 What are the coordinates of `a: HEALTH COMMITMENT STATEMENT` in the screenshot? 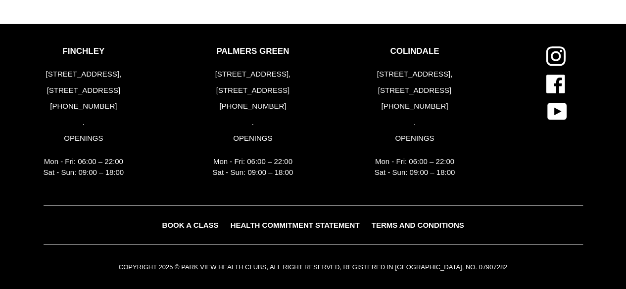 It's located at (295, 226).